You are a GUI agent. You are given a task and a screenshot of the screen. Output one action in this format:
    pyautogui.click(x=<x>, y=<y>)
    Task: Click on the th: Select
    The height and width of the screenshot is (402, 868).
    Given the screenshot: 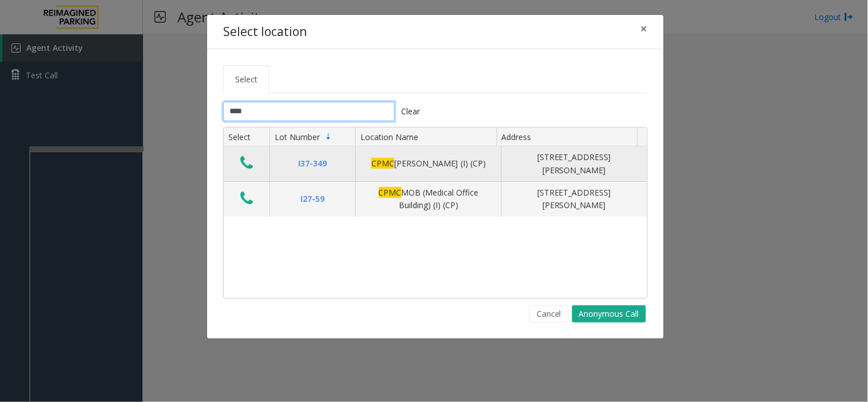 What is the action you would take?
    pyautogui.click(x=247, y=137)
    